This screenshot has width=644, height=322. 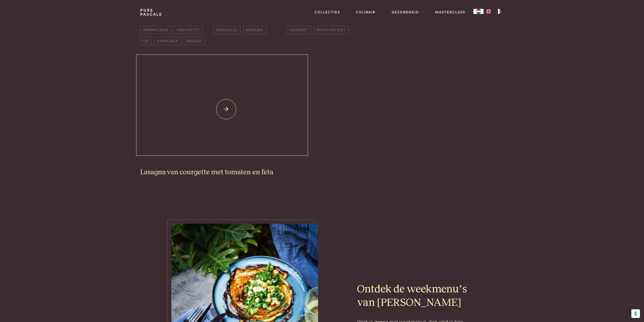 What do you see at coordinates (479, 11) in the screenshot?
I see `div: Language` at bounding box center [479, 11].